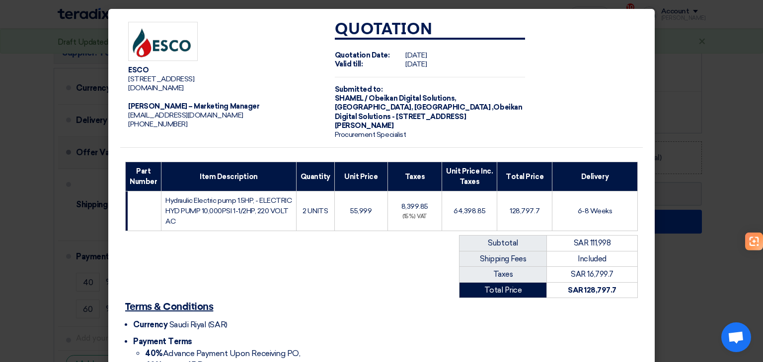 The width and height of the screenshot is (763, 362). Describe the element at coordinates (360, 177) in the screenshot. I see `th: Unit Price` at that location.